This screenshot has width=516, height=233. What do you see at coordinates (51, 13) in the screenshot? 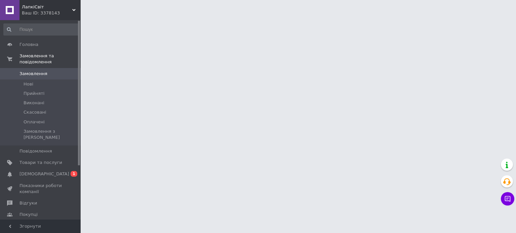
I see `div: Ваш ID: 3378143` at bounding box center [51, 13].